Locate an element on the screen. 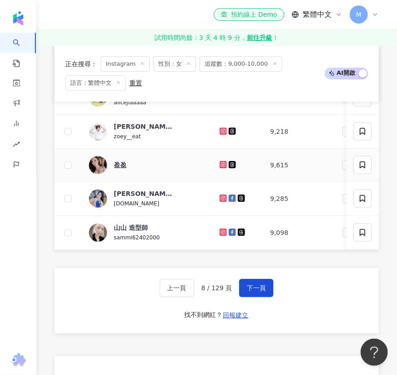 The image size is (397, 375). img: chrome extension is located at coordinates (18, 361).